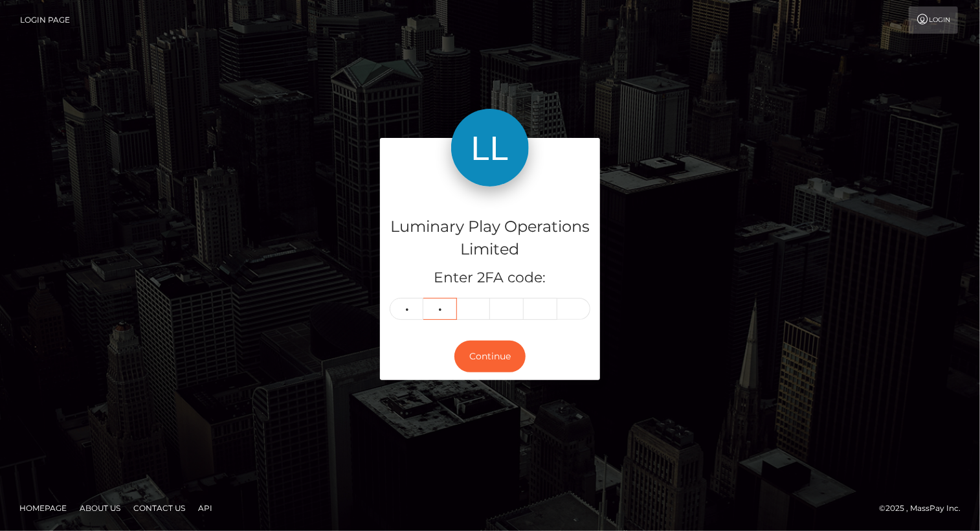  What do you see at coordinates (490, 238) in the screenshot?
I see `h4: Luminary Play Operations Limited` at bounding box center [490, 238].